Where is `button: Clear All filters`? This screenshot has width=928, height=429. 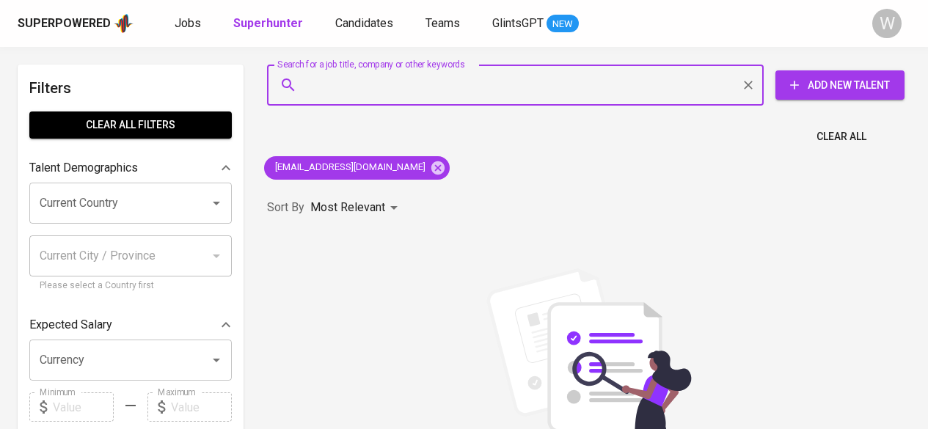 button: Clear All filters is located at coordinates (131, 125).